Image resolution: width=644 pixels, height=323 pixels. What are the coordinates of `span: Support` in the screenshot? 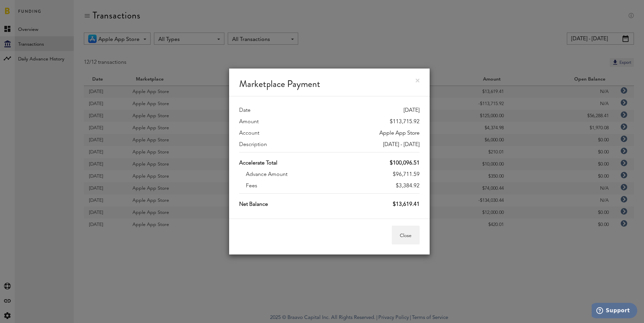 It's located at (26, 8).